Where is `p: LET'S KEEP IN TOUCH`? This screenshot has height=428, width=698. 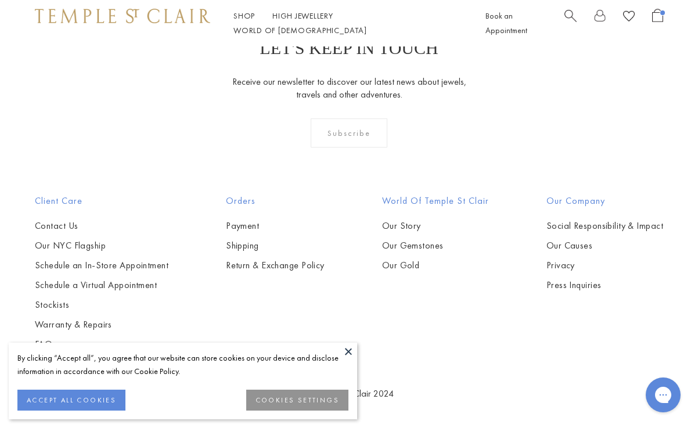
p: LET'S KEEP IN TOUCH is located at coordinates (349, 48).